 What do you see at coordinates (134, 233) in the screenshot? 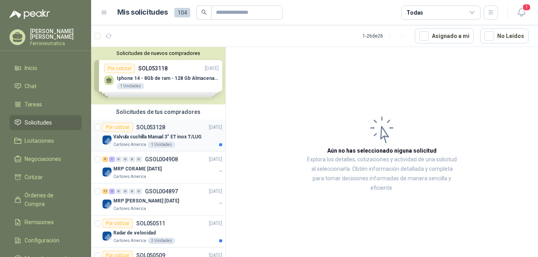
I see `p: Radar de velocidad` at bounding box center [134, 233].